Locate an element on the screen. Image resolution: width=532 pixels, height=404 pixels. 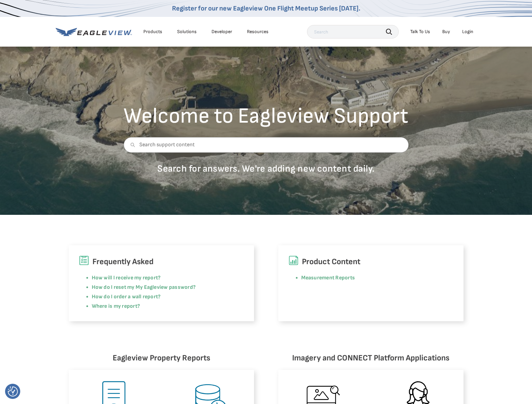
input: Search is located at coordinates (353, 32).